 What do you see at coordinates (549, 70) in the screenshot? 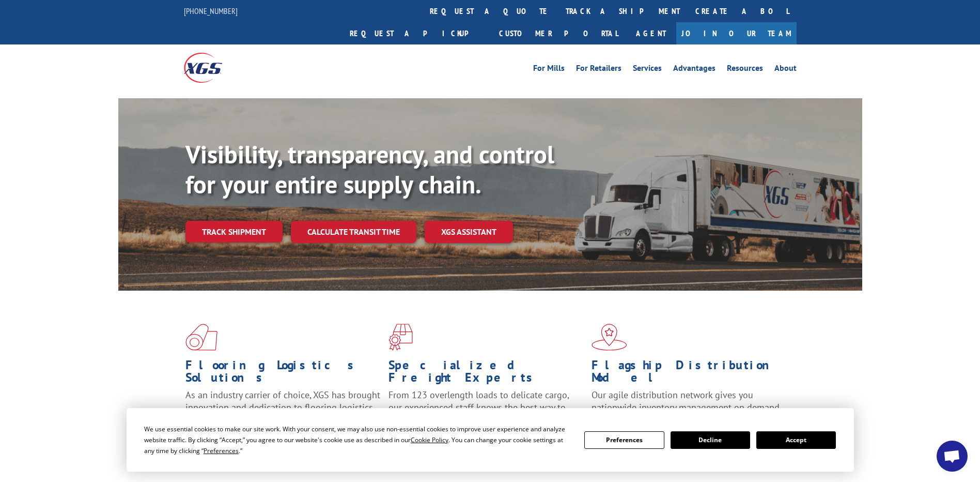
I see `a: For Mills` at bounding box center [549, 70].